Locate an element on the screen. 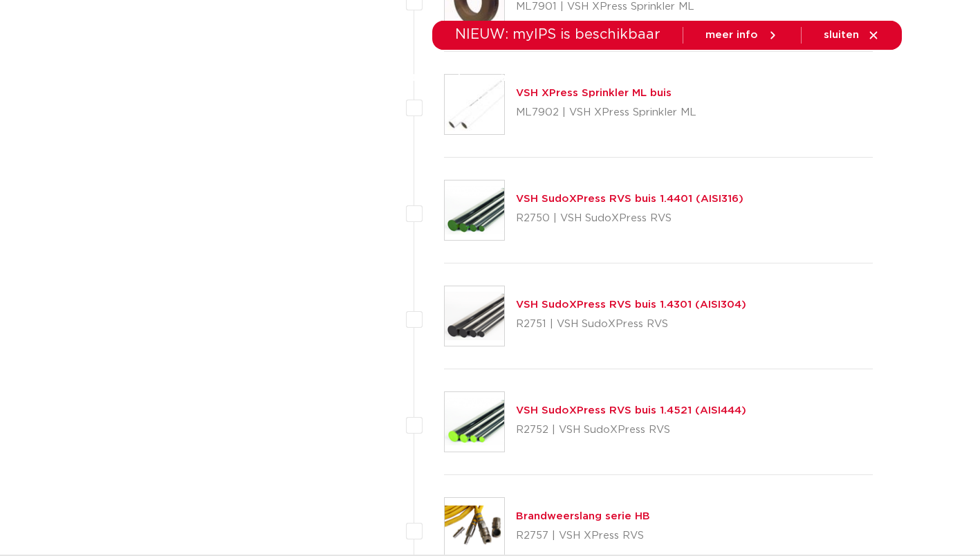  a: services is located at coordinates (666, 77).